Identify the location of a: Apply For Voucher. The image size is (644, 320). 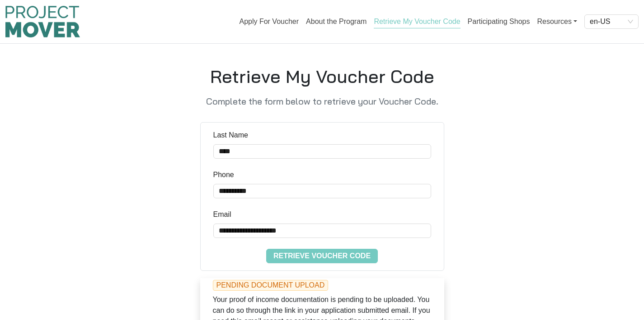
(268, 21).